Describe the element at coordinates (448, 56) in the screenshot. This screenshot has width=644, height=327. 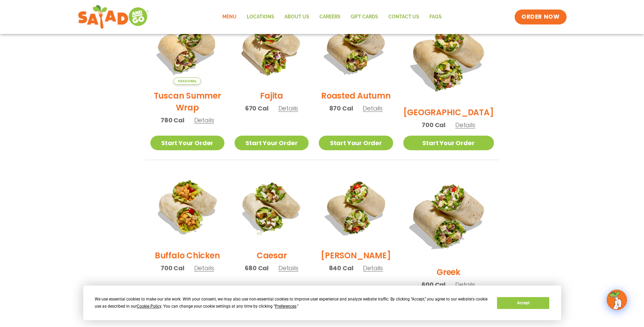
I see `img: Product photo for BBQ Ranch Wrap` at that location.